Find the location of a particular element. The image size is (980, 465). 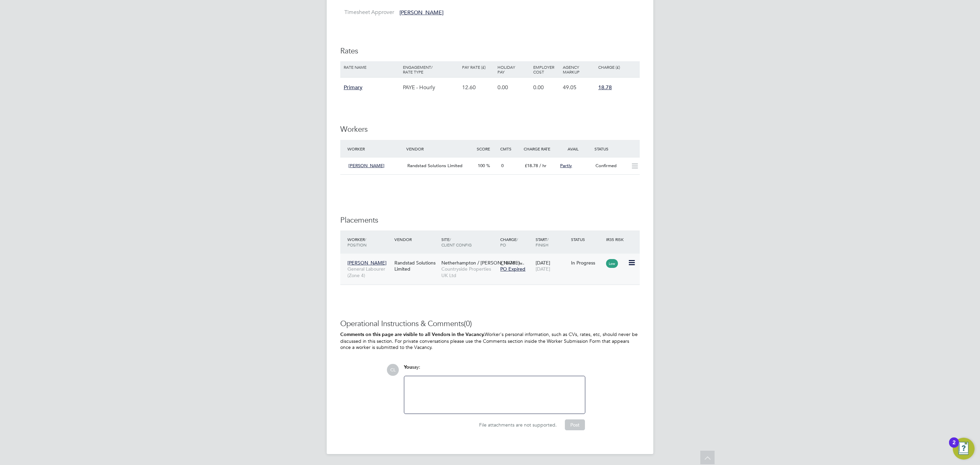

div: Agency Markup is located at coordinates (579, 69).